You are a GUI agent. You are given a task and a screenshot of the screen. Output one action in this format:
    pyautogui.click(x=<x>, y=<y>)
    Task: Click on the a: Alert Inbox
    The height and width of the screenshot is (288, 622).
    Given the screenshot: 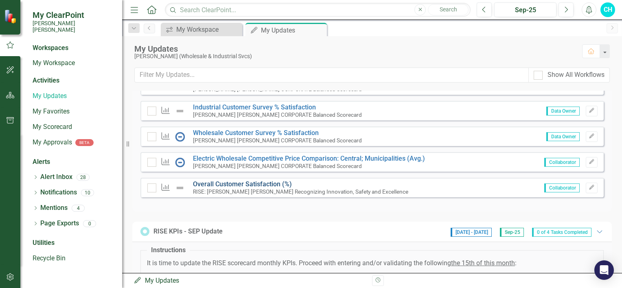 What is the action you would take?
    pyautogui.click(x=56, y=177)
    